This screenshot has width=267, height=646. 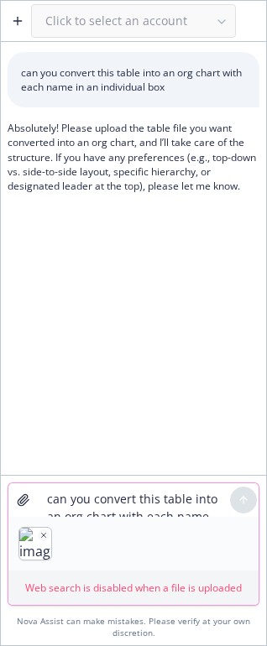 I want to click on div: Nova Assist can make mistakes. Please verify at your own discretion., so click(x=133, y=626).